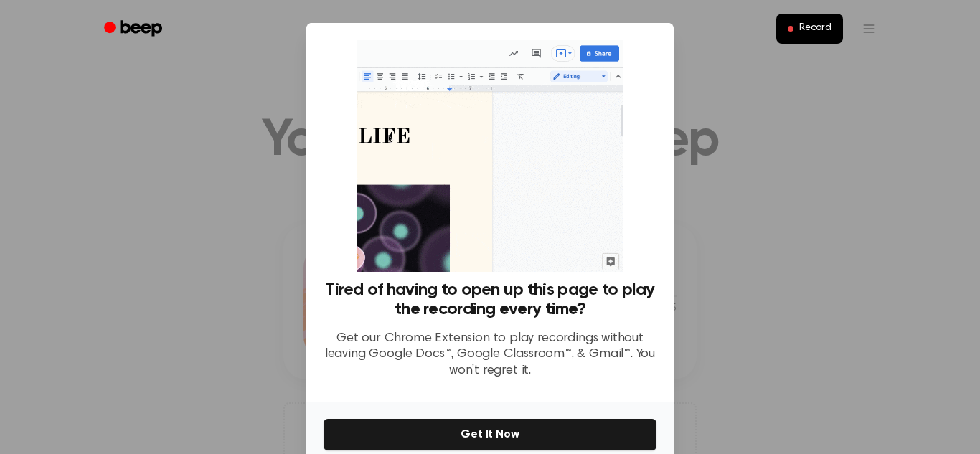 The width and height of the screenshot is (980, 454). I want to click on button: Record, so click(809, 28).